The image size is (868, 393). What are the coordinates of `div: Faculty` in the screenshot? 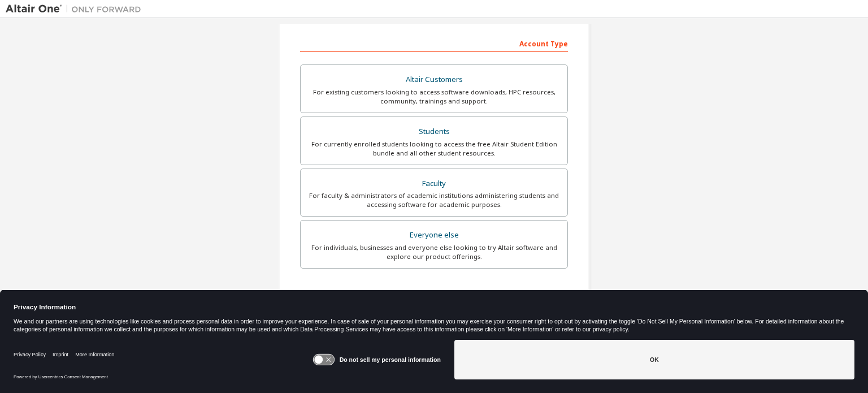 It's located at (434, 184).